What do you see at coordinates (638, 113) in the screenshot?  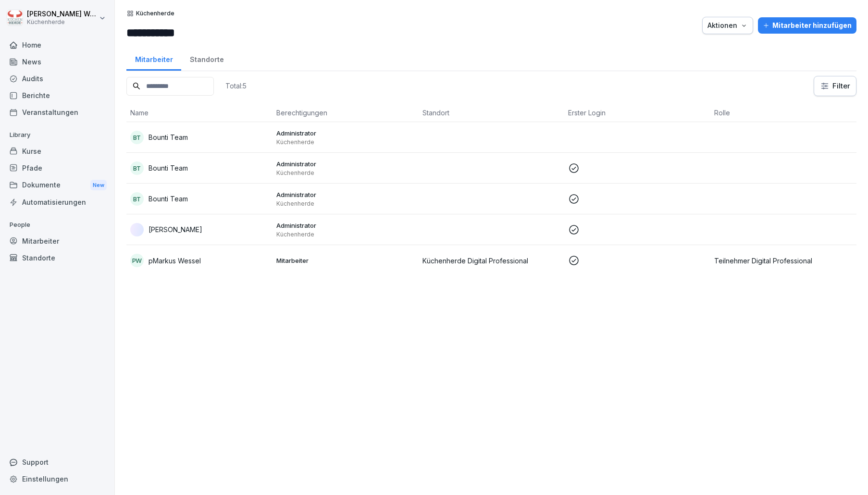 I see `th: Erster Login` at bounding box center [638, 113].